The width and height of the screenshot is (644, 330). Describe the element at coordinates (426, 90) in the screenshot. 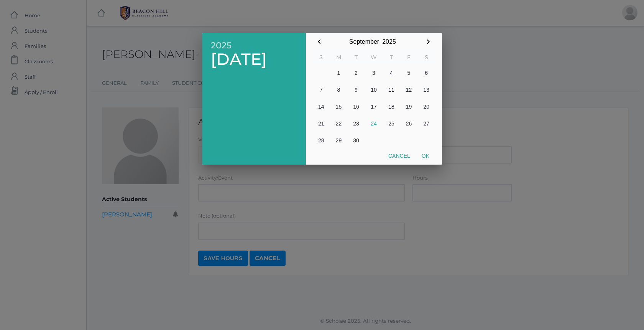

I see `button: 13` at that location.